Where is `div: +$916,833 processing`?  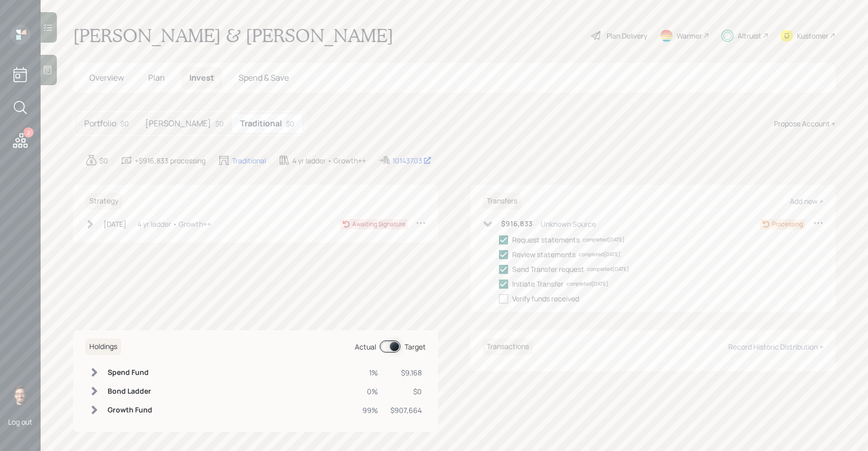
div: +$916,833 processing is located at coordinates (170, 160).